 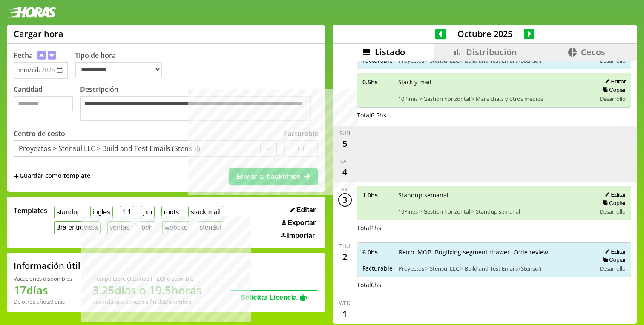 I want to click on h1: 3.25 días o 19.5 horas, so click(x=147, y=290).